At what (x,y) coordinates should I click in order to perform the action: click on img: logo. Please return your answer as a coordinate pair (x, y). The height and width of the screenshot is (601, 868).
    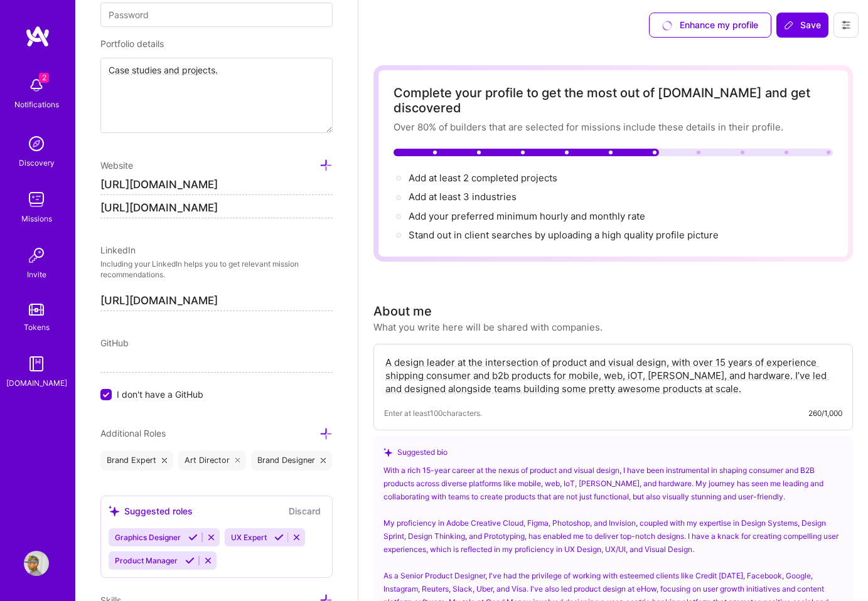
    Looking at the image, I should click on (38, 37).